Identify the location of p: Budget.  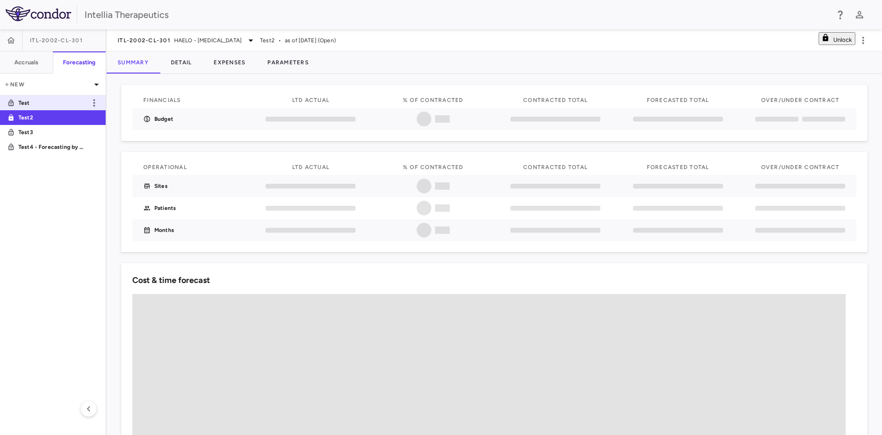
(164, 119).